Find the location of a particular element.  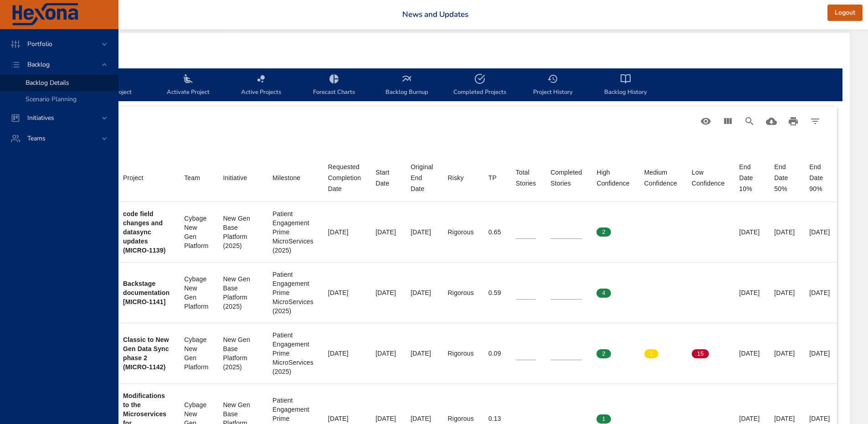

span: 1 is located at coordinates (651, 354).